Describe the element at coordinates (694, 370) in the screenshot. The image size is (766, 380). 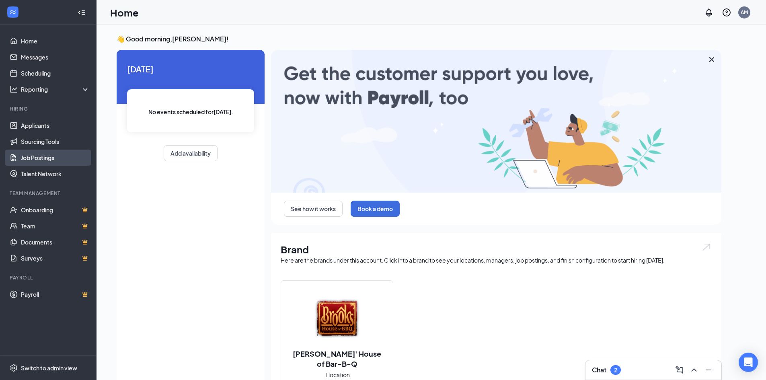
I see `button: ChevronUp` at that location.